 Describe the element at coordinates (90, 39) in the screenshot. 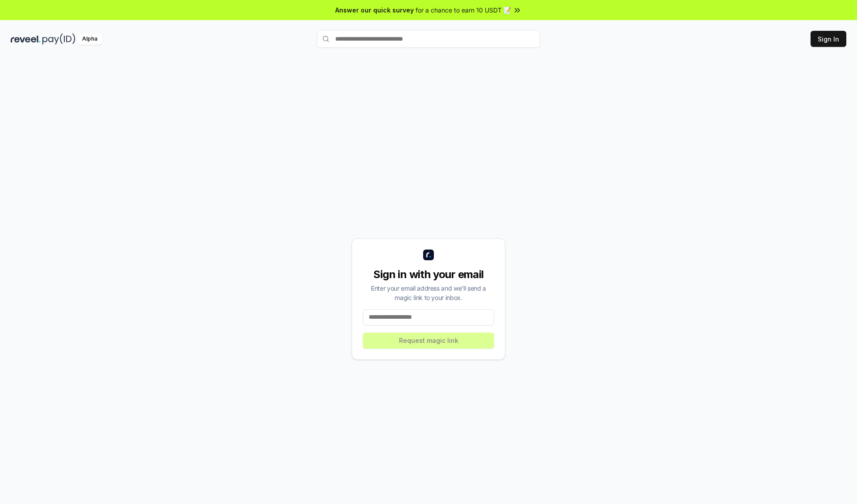

I see `div: Alpha` at that location.